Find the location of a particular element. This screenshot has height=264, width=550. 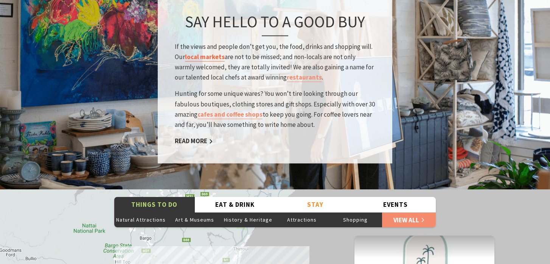

p: If the views and people don’t get you, the food, drinks and shopping will. Our are not to be miss... is located at coordinates (275, 62).